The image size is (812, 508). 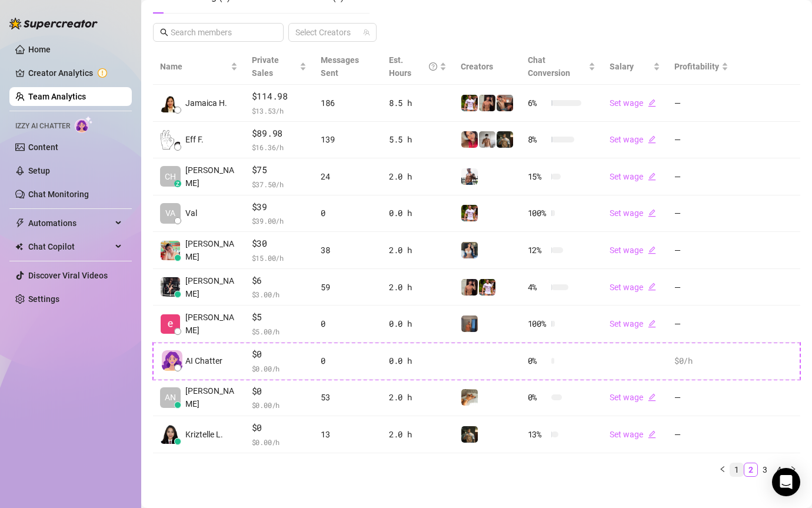 I want to click on span: $ 13.53 /h, so click(x=279, y=111).